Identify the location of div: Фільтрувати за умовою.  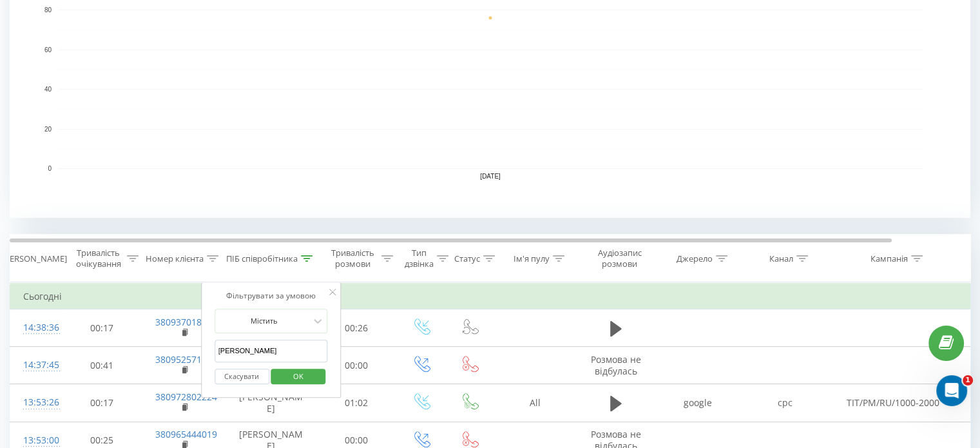
(272, 296).